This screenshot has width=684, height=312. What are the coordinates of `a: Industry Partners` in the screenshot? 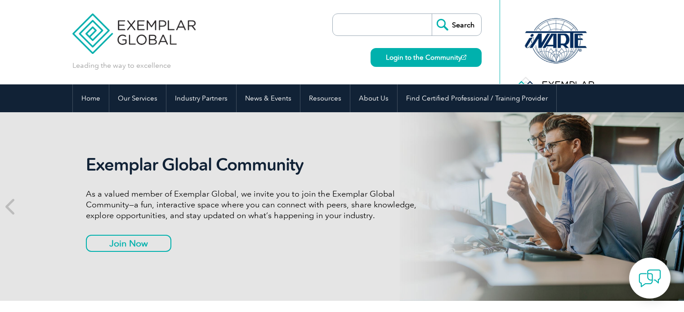 It's located at (201, 98).